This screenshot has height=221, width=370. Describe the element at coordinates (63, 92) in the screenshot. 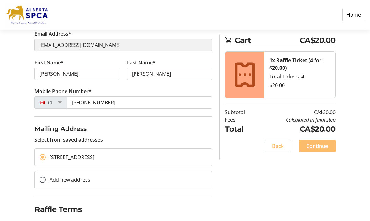

I see `label: Mobile Phone Number*` at that location.